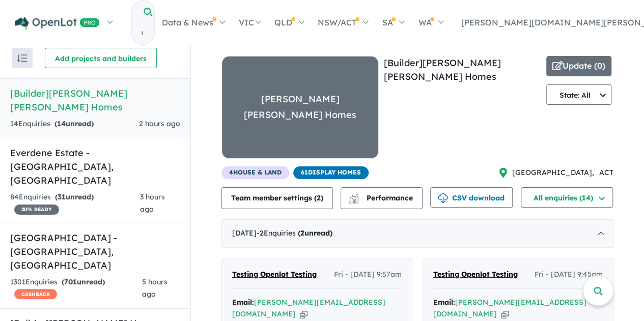 Image resolution: width=644 pixels, height=321 pixels. What do you see at coordinates (354, 199) in the screenshot?
I see `img: bar-chart.svg` at bounding box center [354, 199].